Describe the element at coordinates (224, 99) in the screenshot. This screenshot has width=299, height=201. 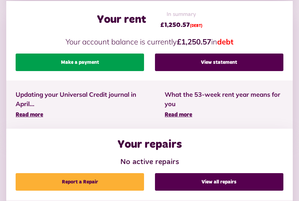
I see `span: What the 53-week rent year means for you` at that location.